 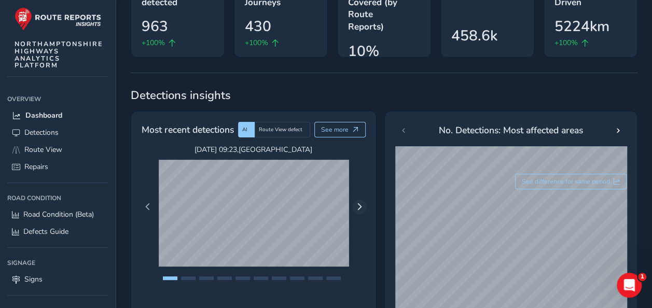 I want to click on div: Overview, so click(x=58, y=99).